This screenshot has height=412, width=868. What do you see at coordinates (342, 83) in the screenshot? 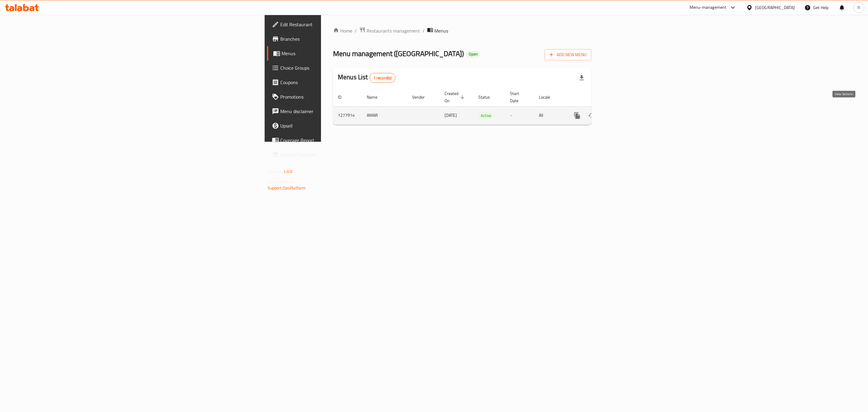
I see `span: Coupons` at bounding box center [342, 83].